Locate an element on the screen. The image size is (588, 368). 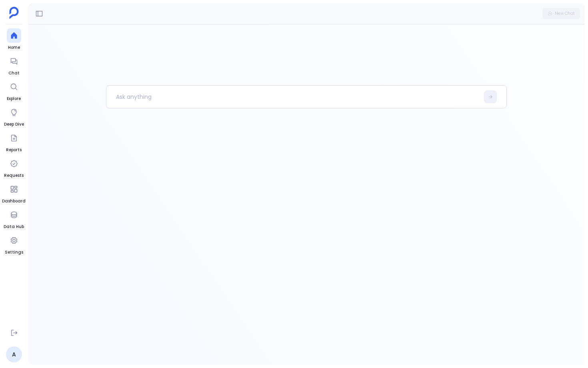
span: Home is located at coordinates (14, 48).